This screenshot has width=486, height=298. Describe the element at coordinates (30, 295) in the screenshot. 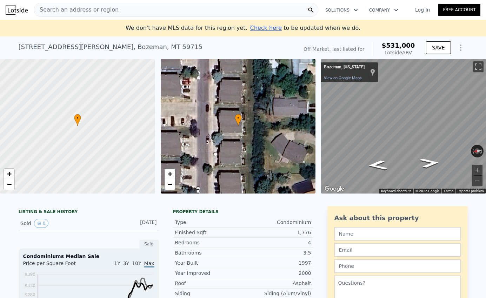

I see `tspan: $280` at that location.